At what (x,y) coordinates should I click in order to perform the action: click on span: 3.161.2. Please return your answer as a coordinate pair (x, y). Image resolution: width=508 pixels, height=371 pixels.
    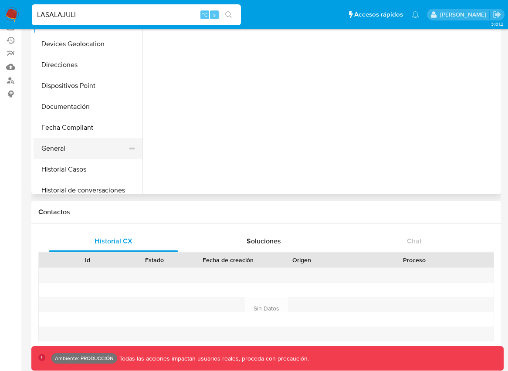
    Looking at the image, I should click on (497, 24).